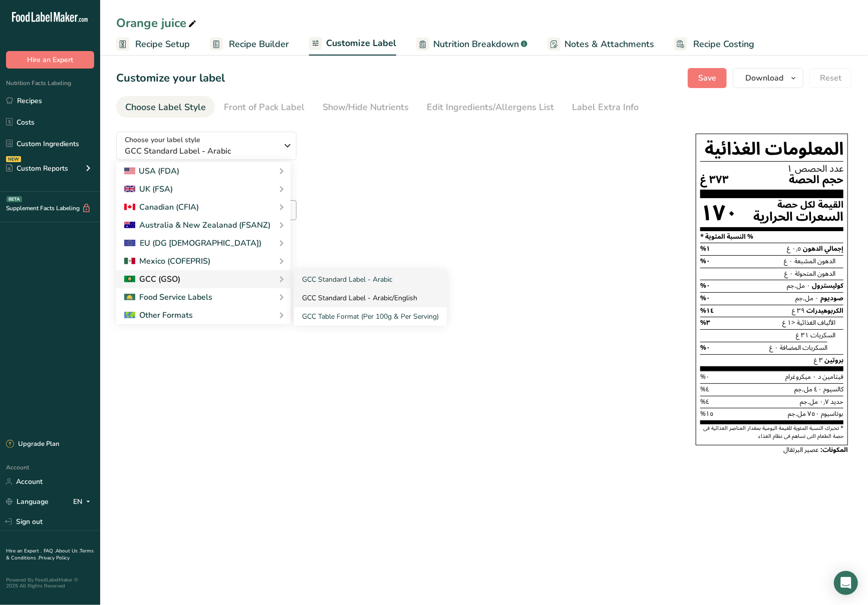 This screenshot has width=868, height=605. I want to click on span: Recipe Costing, so click(724, 44).